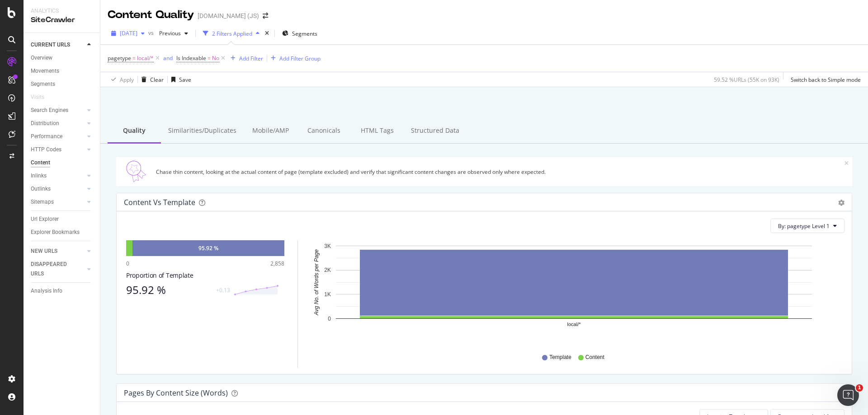 The image size is (868, 415). I want to click on a: Performance, so click(57, 136).